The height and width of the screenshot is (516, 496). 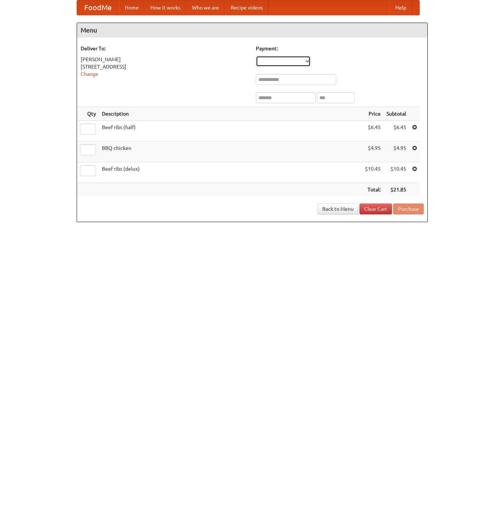 What do you see at coordinates (372, 114) in the screenshot?
I see `th: Price` at bounding box center [372, 114].